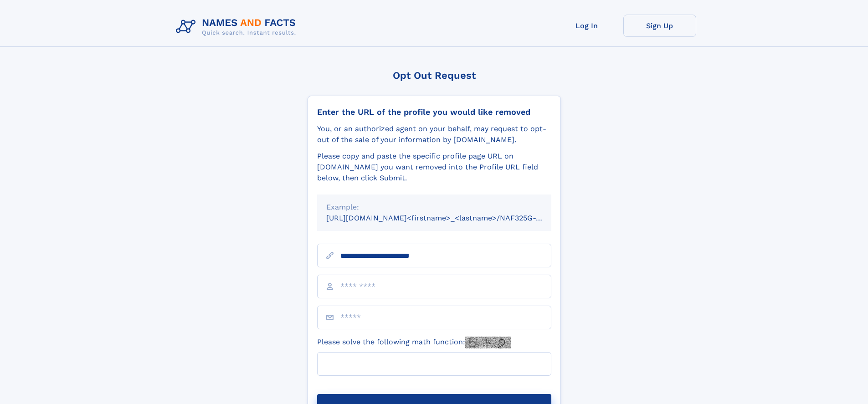 The height and width of the screenshot is (404, 868). I want to click on div: You, or an authorized agent on your behalf, may request to opt-out of the sale of your informatio..., so click(434, 134).